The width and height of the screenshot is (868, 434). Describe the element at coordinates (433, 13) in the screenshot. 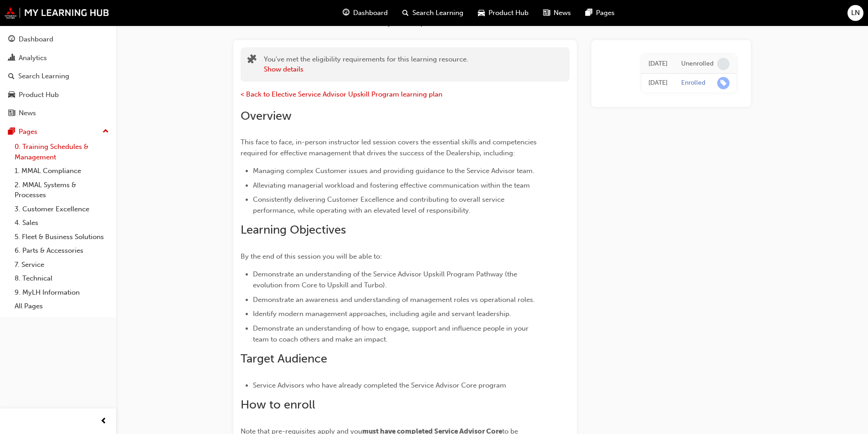

I see `a: search-iconSearch Learning` at that location.